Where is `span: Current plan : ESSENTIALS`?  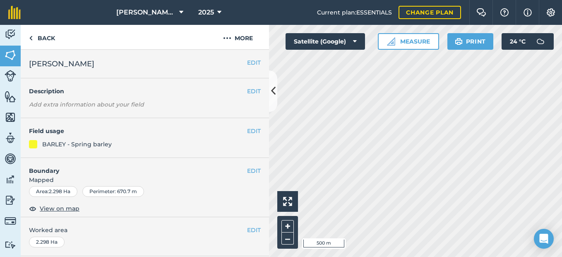 span: Current plan : ESSENTIALS is located at coordinates (354, 12).